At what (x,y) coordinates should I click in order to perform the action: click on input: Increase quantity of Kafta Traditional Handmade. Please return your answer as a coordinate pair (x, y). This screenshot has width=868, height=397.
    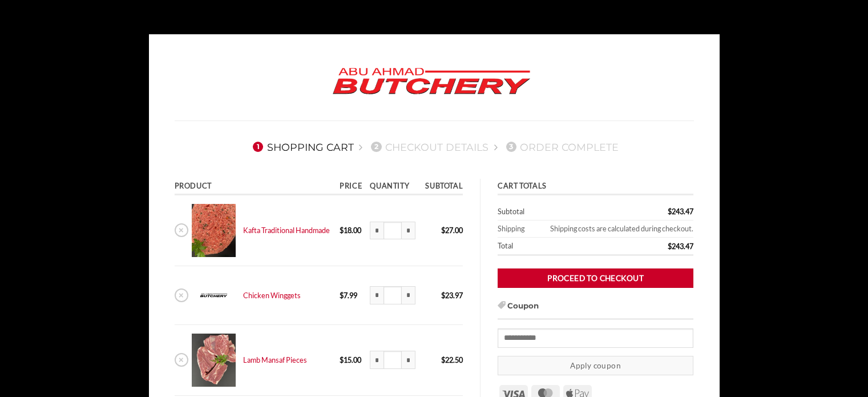
    Looking at the image, I should click on (409, 231).